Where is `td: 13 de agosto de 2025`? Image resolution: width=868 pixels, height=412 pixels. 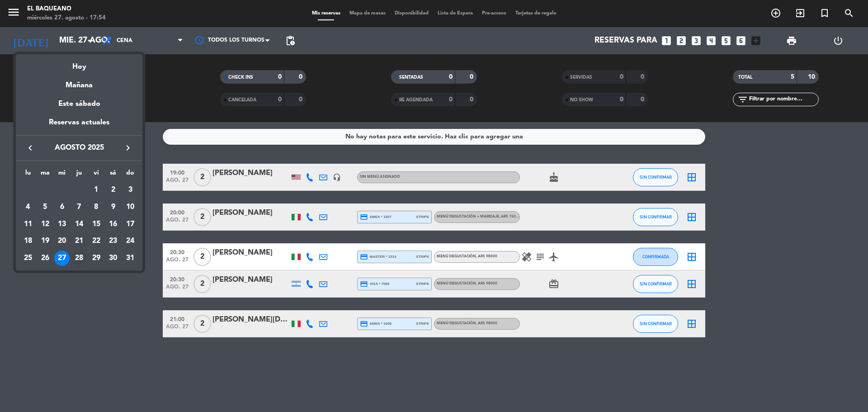
td: 13 de agosto de 2025 is located at coordinates (62, 224).